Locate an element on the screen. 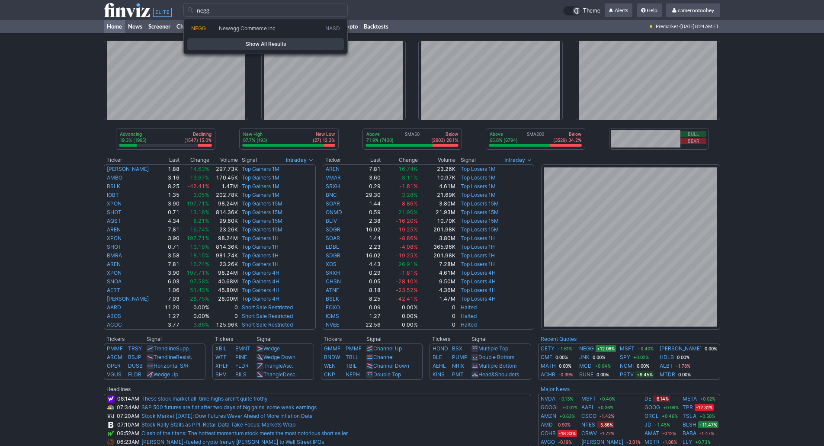 Image resolution: width=824 pixels, height=446 pixels. td: 170.45K is located at coordinates (224, 178).